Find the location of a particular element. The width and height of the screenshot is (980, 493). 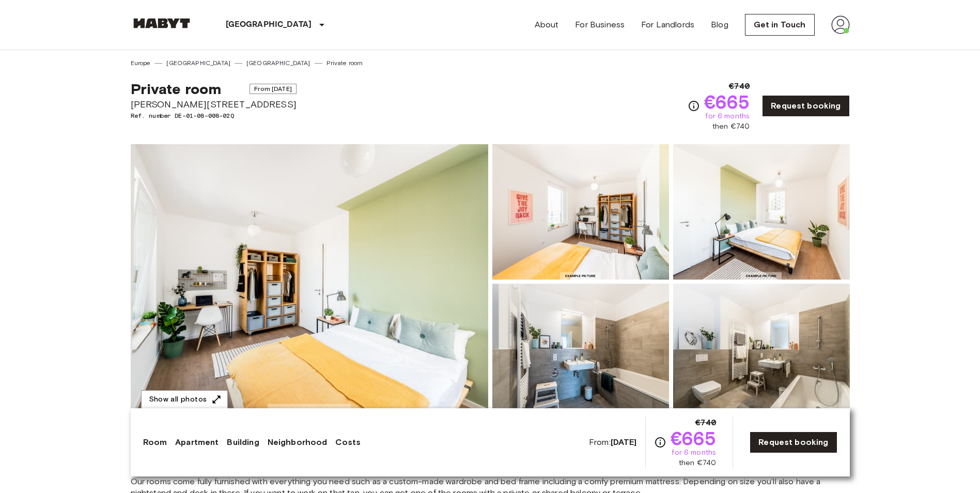

a: Neighborhood is located at coordinates (298, 442).